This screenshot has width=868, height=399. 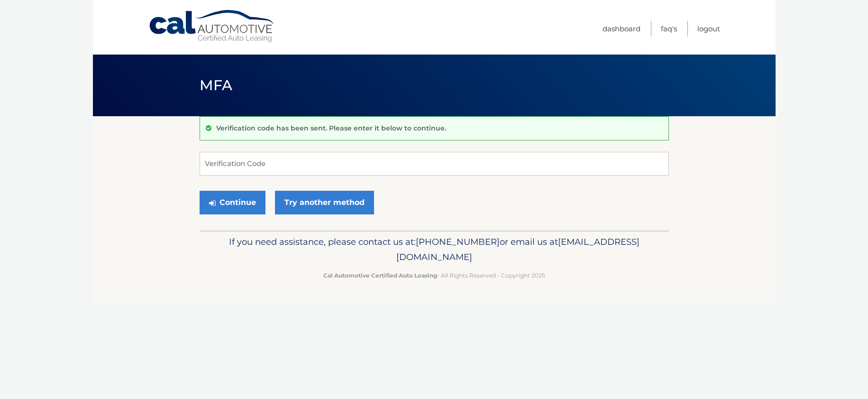 What do you see at coordinates (708, 29) in the screenshot?
I see `a: Logout` at bounding box center [708, 29].